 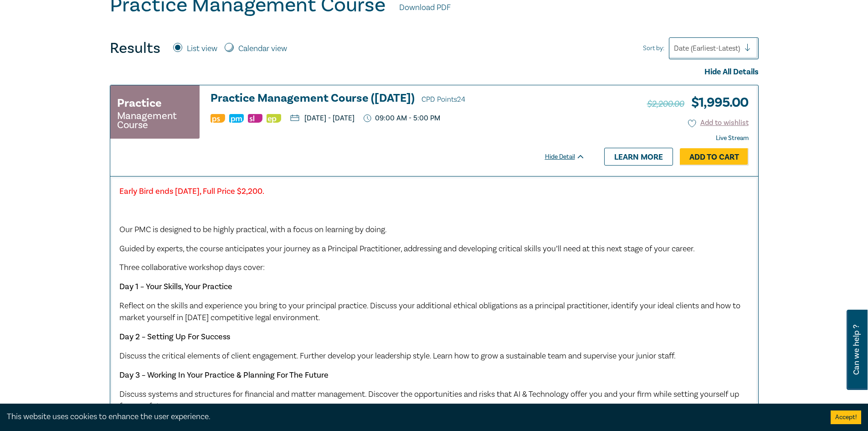 I want to click on span: Discuss the critical elements of client engagement. Further develop your leadership style. Learn ..., so click(x=397, y=356).